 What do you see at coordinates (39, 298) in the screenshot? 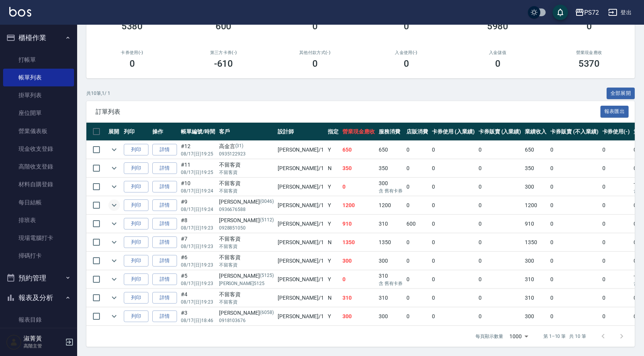
I see `button: 報表及分析` at bounding box center [39, 298].